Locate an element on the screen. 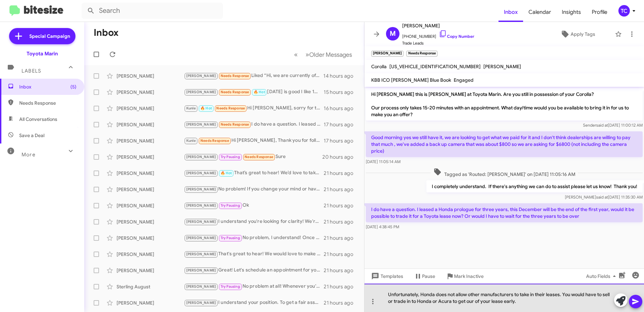 The image size is (644, 312). span: Older Messages is located at coordinates (330, 54).